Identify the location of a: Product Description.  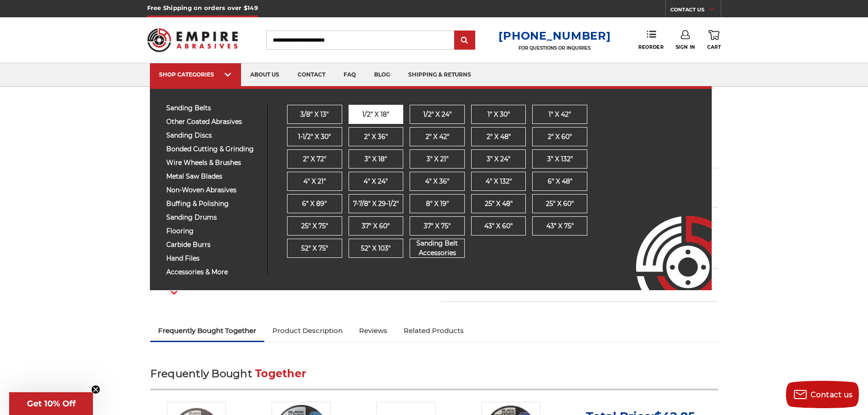
(308, 331).